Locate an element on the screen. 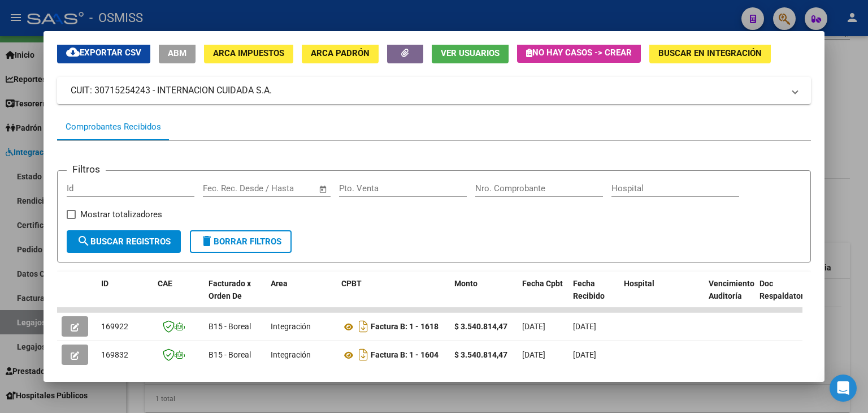 This screenshot has width=868, height=413. input: Fecha inicio is located at coordinates (225, 188).